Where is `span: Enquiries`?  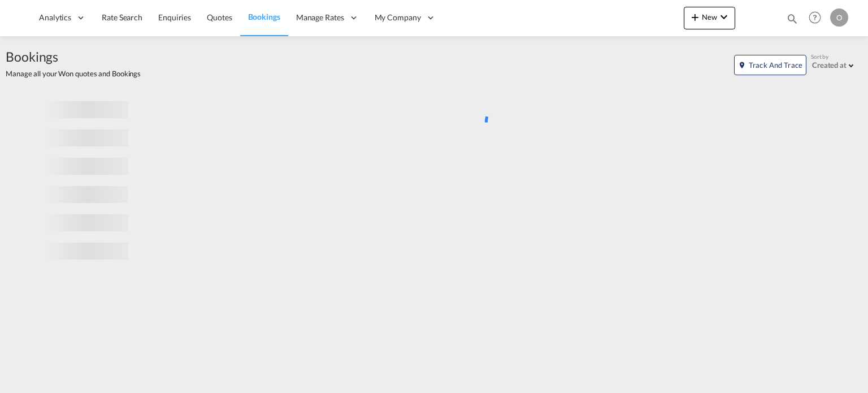 span: Enquiries is located at coordinates (174, 17).